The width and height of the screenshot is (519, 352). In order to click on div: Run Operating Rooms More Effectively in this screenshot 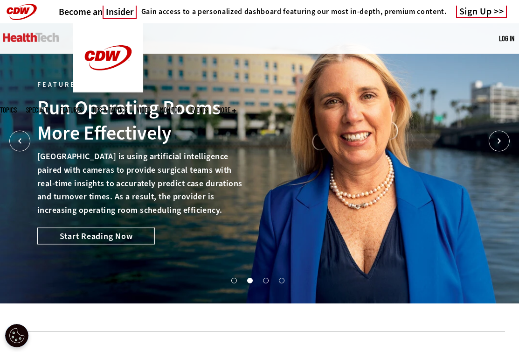, I will do `click(141, 120)`.